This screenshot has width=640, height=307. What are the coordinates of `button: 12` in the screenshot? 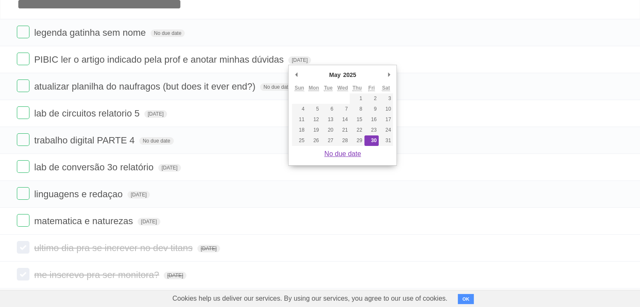 It's located at (314, 120).